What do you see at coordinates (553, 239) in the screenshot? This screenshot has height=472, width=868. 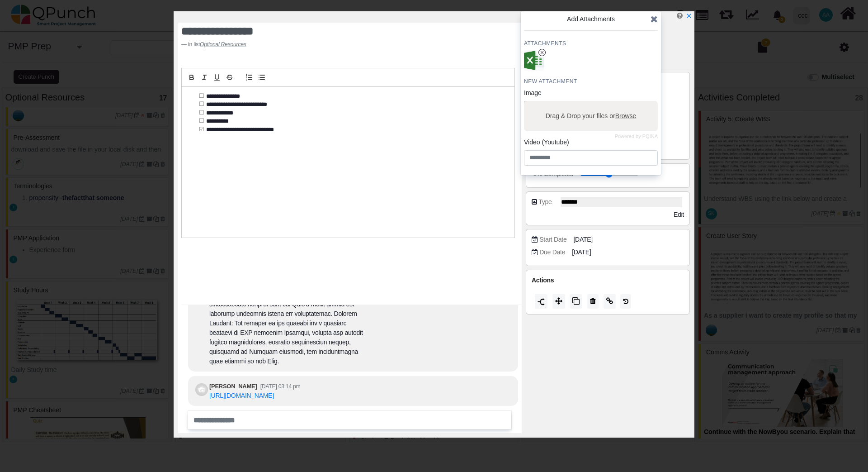 I see `div: Start Date` at bounding box center [553, 239].